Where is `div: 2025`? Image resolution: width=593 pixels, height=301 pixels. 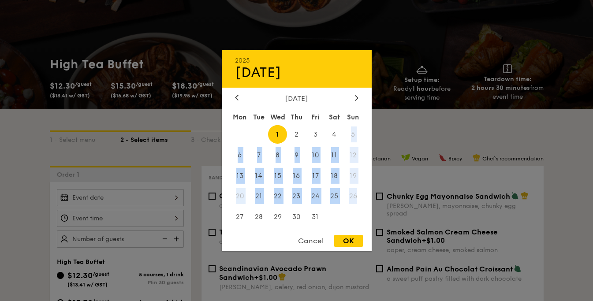
div: 2025 is located at coordinates (297, 60).